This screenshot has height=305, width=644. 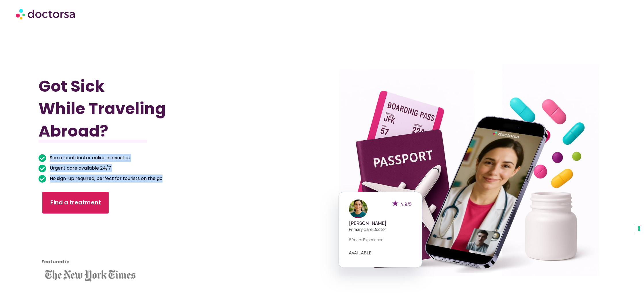 What do you see at coordinates (89, 158) in the screenshot?
I see `span: See a local doctor online in minutes` at bounding box center [89, 158].